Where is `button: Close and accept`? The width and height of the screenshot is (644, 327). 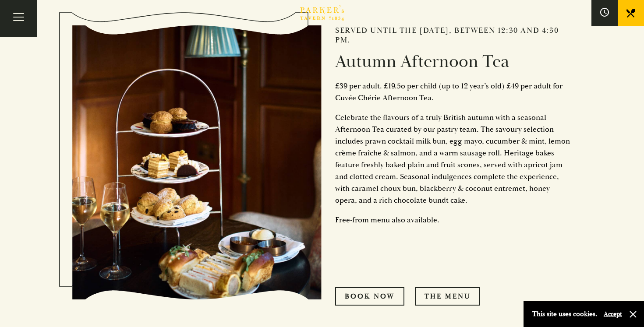 button: Close and accept is located at coordinates (633, 314).